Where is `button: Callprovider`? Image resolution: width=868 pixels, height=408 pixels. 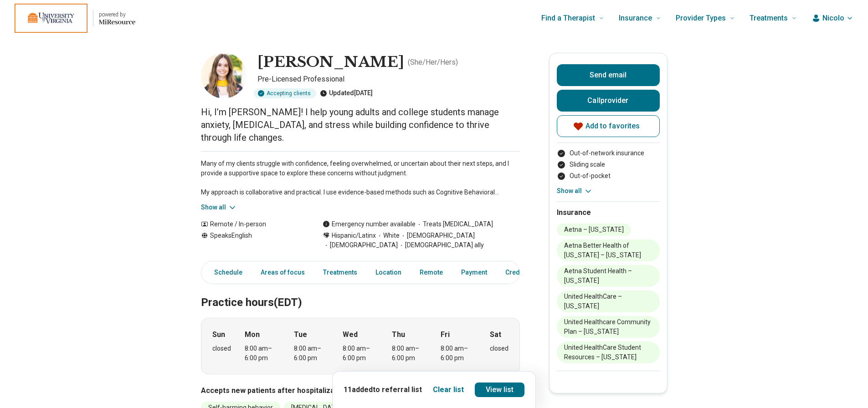 button: Callprovider is located at coordinates (609, 101).